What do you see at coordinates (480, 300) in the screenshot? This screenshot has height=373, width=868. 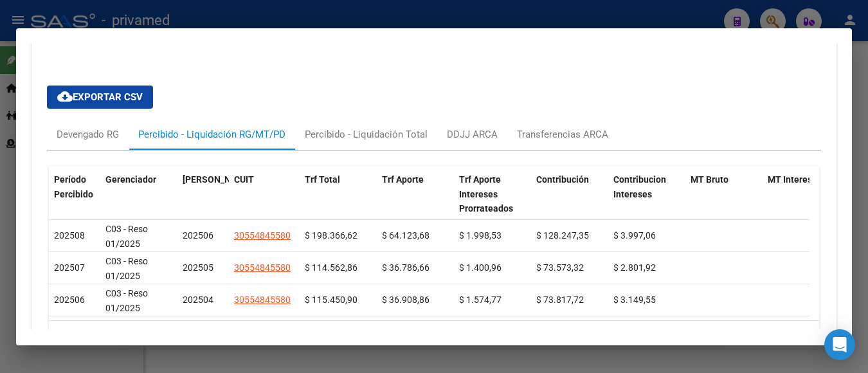 I see `span: $ 1.574,77` at bounding box center [480, 300].